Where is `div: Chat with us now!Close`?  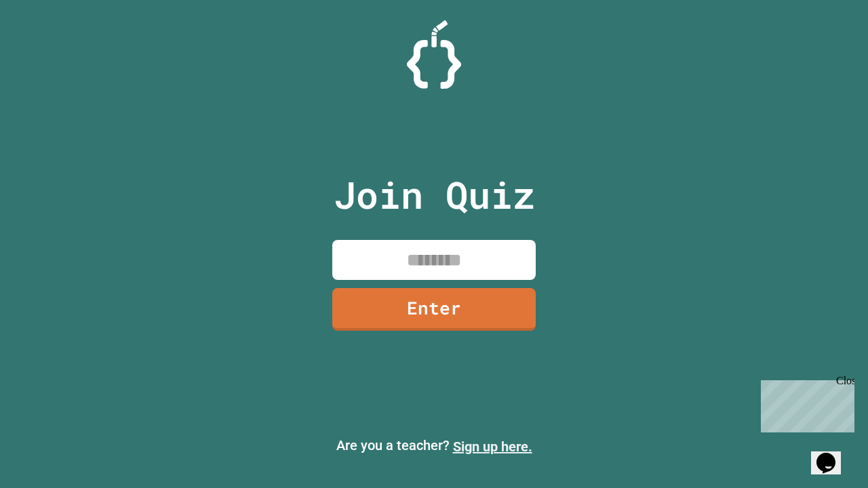
div: Chat with us now!Close is located at coordinates (49, 45).